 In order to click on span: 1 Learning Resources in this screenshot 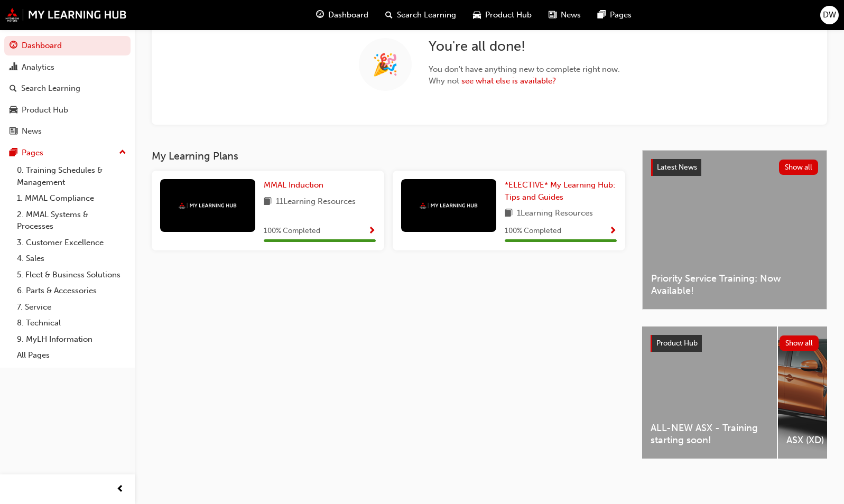, I will do `click(555, 214)`.